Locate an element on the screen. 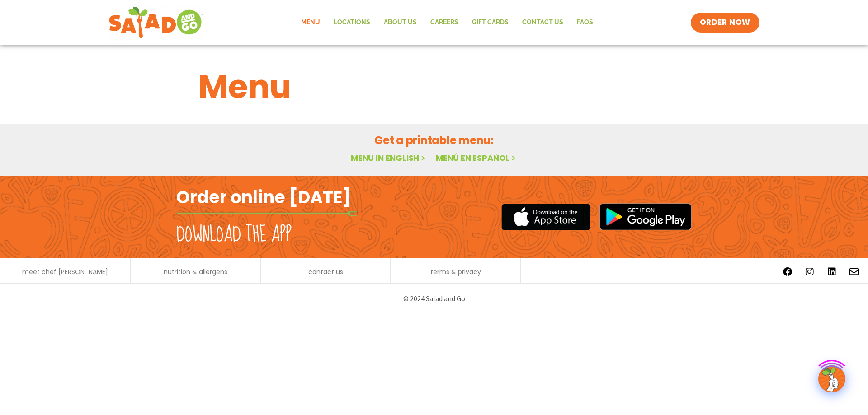  nav: Menu is located at coordinates (447, 22).